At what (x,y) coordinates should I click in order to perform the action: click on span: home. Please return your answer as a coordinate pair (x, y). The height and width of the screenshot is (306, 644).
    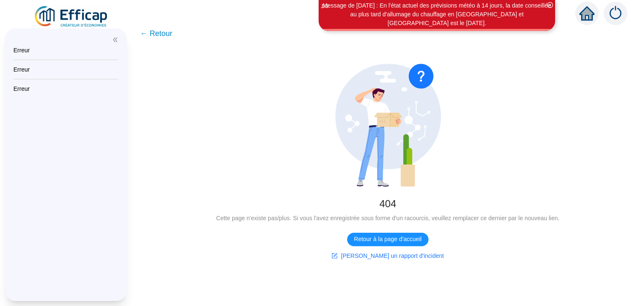
    Looking at the image, I should click on (587, 13).